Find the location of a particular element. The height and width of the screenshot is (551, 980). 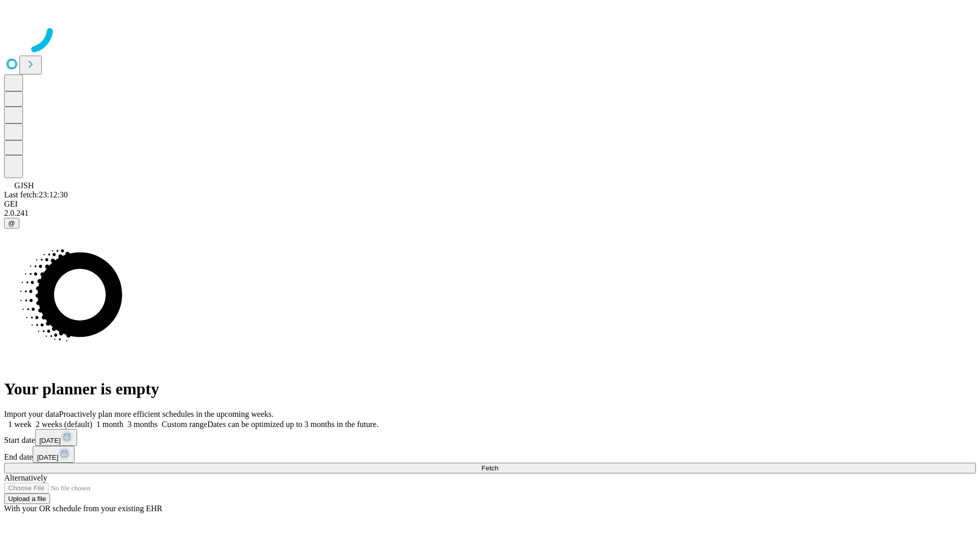

div: 2.0.241 is located at coordinates (490, 213).